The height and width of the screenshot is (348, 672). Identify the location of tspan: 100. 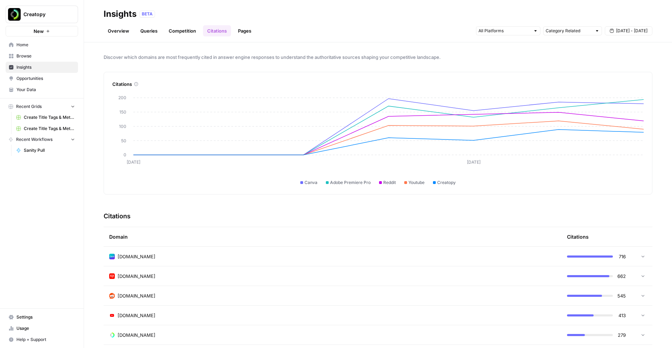
(123, 126).